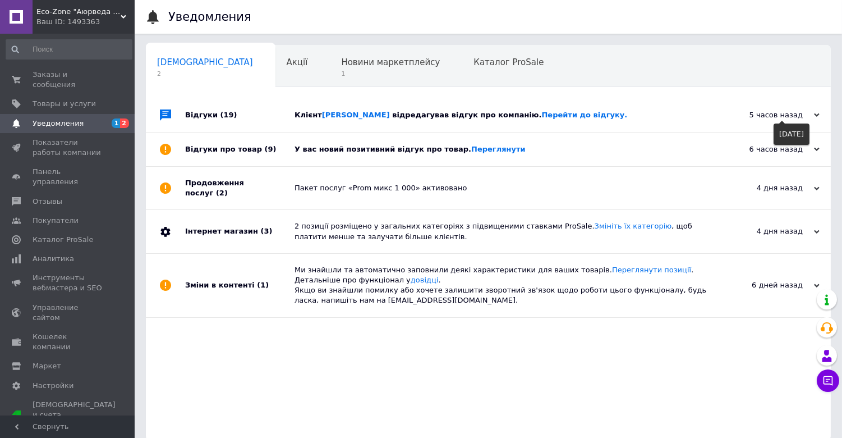 The width and height of the screenshot is (842, 438). I want to click on span: Уведомления, so click(58, 123).